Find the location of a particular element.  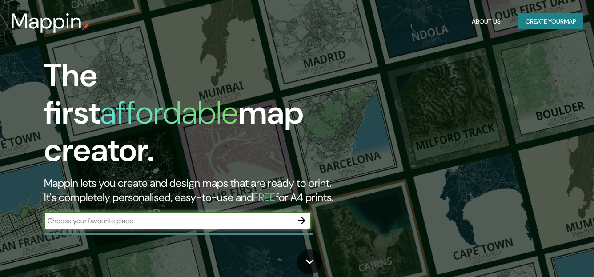

input: Choose your favourite place is located at coordinates (169, 221).